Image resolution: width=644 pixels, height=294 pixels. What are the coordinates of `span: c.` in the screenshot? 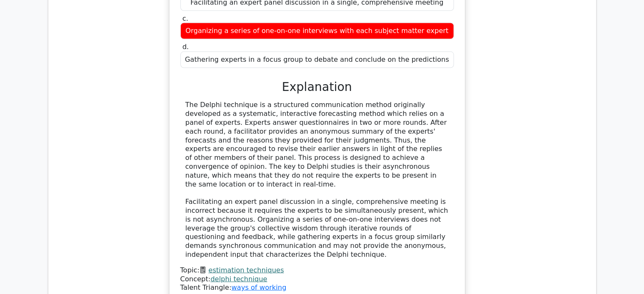 It's located at (186, 18).